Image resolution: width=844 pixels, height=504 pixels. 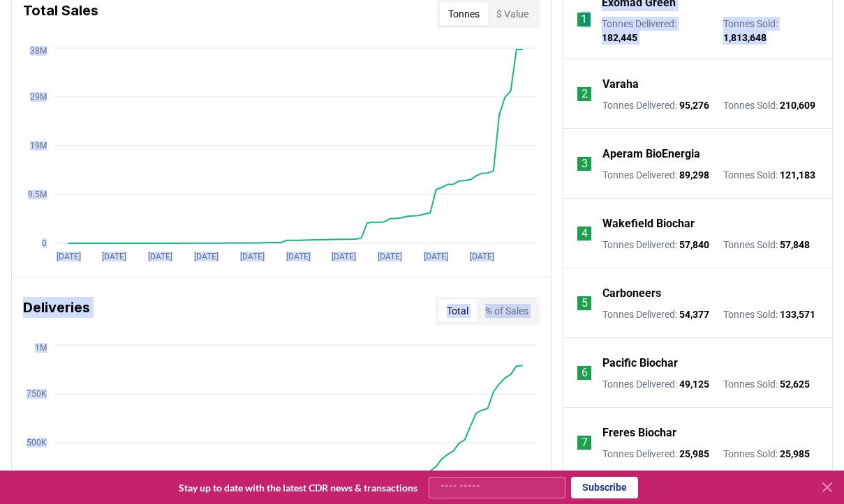 I want to click on span: 182,445, so click(x=619, y=38).